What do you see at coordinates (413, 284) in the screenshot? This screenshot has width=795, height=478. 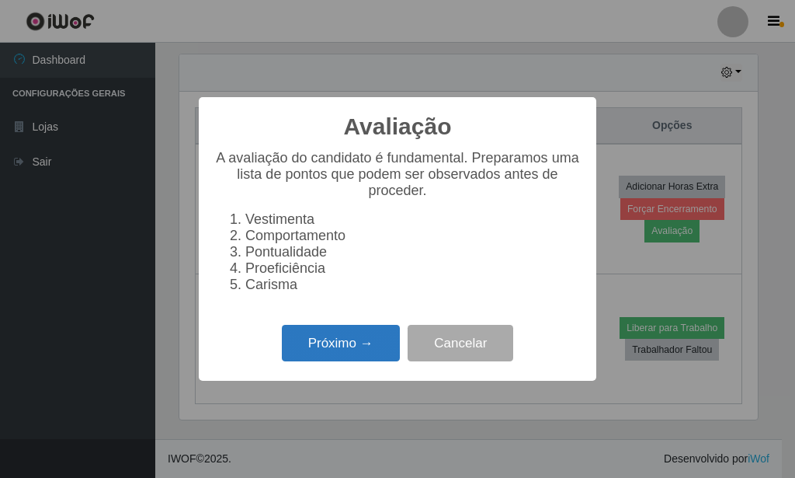 I see `li: Carisma` at bounding box center [413, 284].